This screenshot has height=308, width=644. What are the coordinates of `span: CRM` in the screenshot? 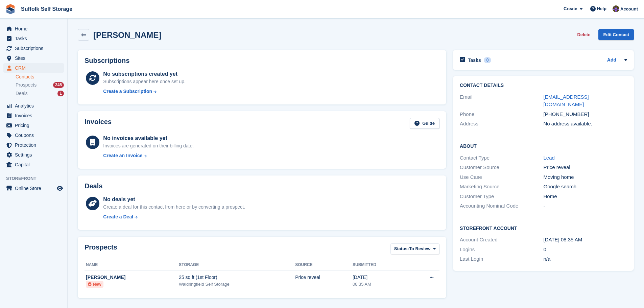 It's located at (35, 68).